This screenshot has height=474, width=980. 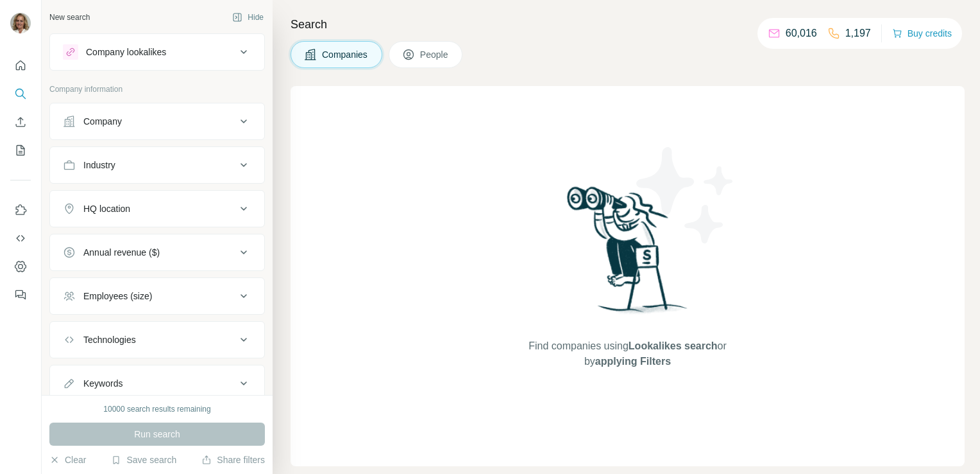 What do you see at coordinates (157, 253) in the screenshot?
I see `button: Annual revenue ($)` at bounding box center [157, 253].